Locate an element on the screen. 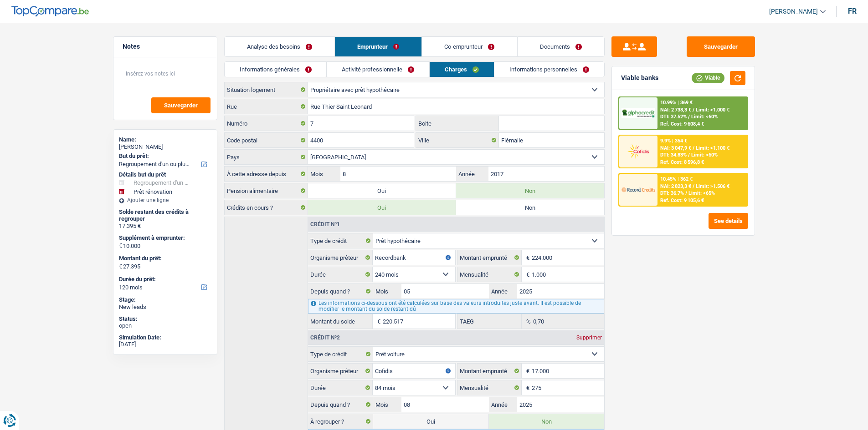  img: Cofidis is located at coordinates (638, 151).